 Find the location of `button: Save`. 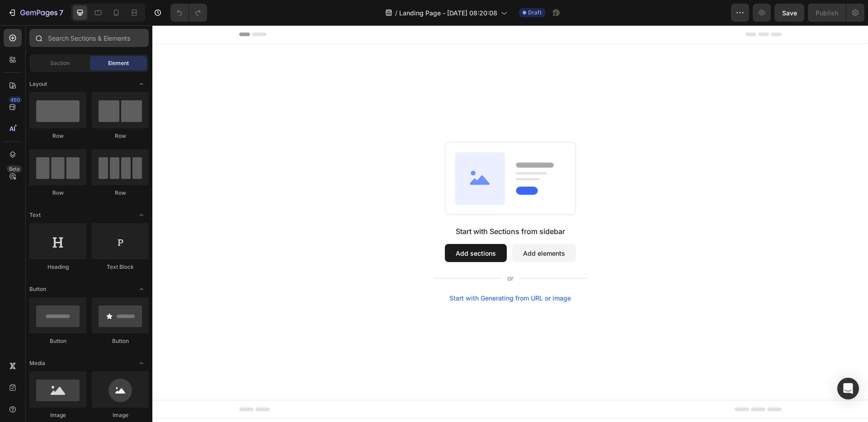

button: Save is located at coordinates (789, 13).